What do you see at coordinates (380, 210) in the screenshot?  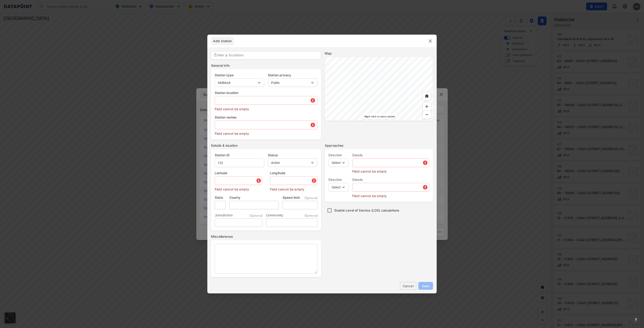 I see `div: Enable Level of Service (LOS) calculations` at bounding box center [380, 210].